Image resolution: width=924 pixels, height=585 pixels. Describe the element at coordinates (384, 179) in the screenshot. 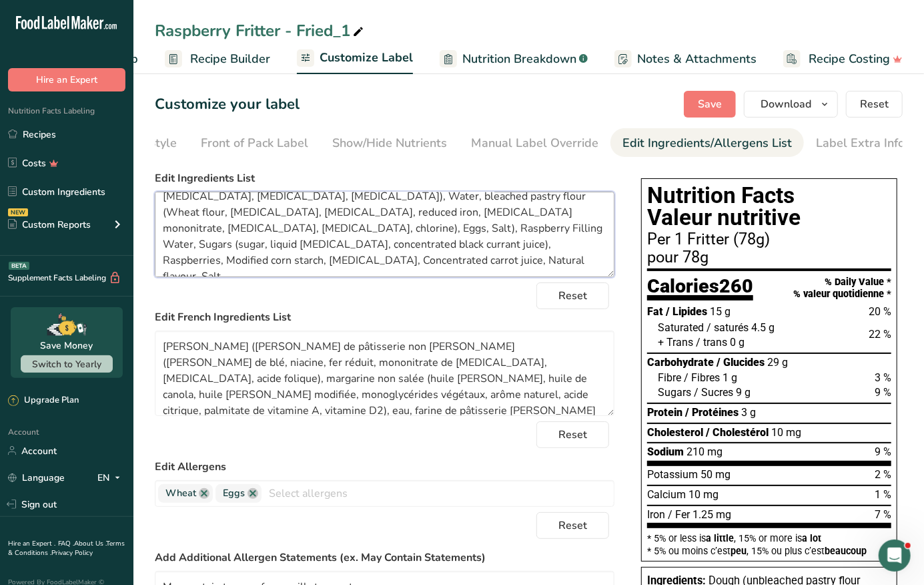

I see `label: Edit Ingredients List` at that location.